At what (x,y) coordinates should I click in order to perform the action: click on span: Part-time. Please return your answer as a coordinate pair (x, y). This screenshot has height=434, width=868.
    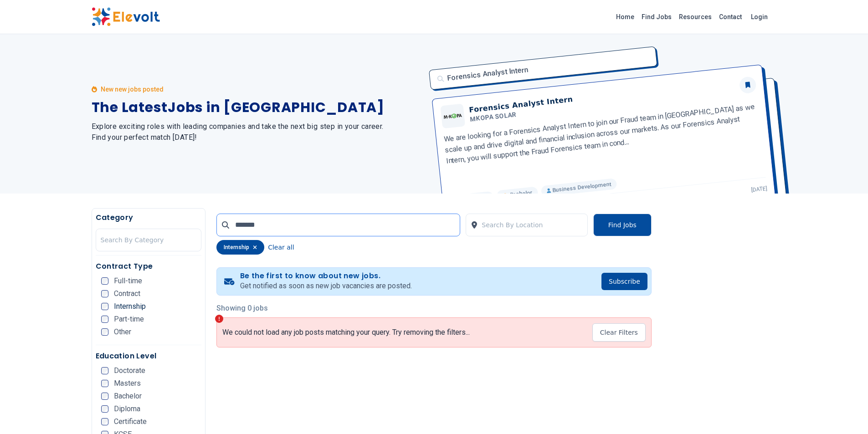
    Looking at the image, I should click on (129, 319).